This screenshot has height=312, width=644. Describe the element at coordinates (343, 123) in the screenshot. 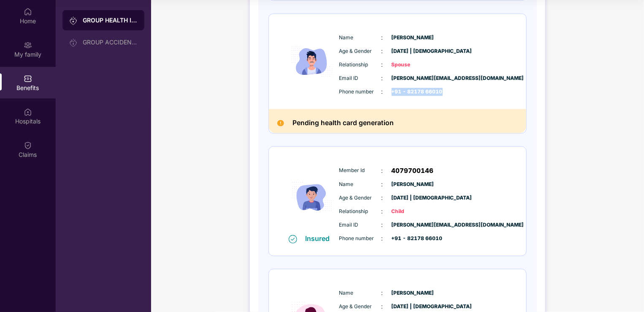

I see `h2: Pending health card generation` at that location.